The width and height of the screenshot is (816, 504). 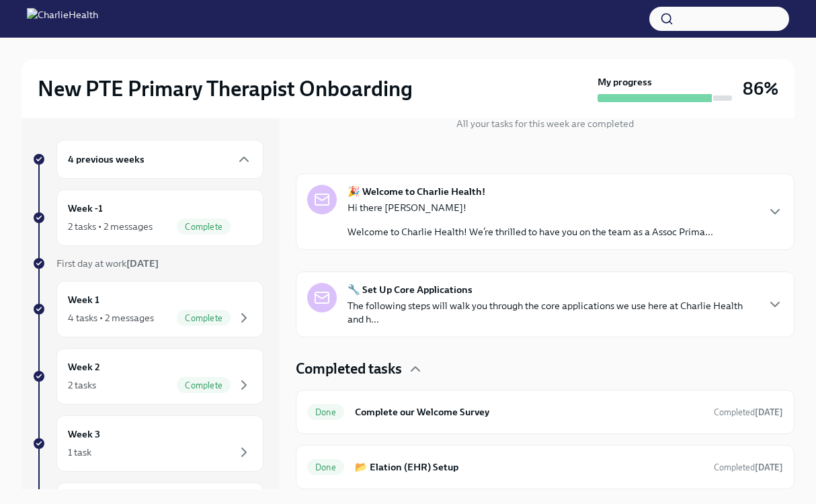 I want to click on a: Week 14 tasks • 2 messagesComplete, so click(x=148, y=309).